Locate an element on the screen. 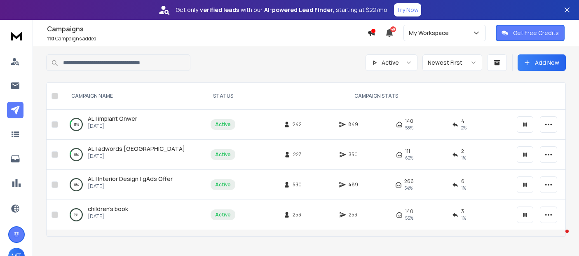 Image resolution: width=579 pixels, height=256 pixels. span: 530 is located at coordinates (297, 185).